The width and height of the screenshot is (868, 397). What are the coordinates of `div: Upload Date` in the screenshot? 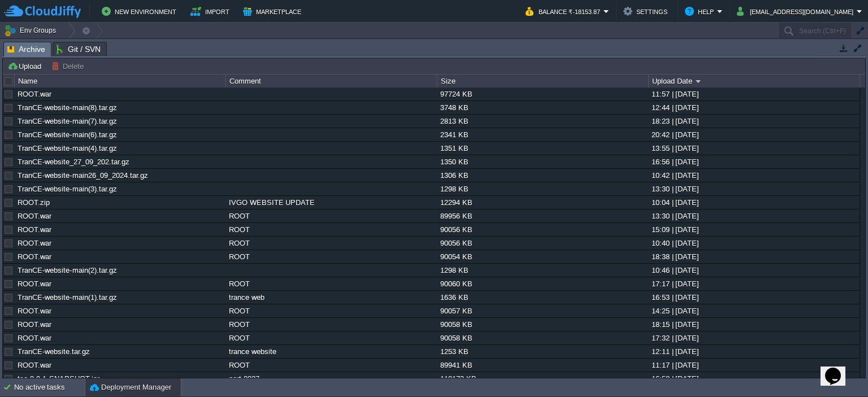 It's located at (754, 81).